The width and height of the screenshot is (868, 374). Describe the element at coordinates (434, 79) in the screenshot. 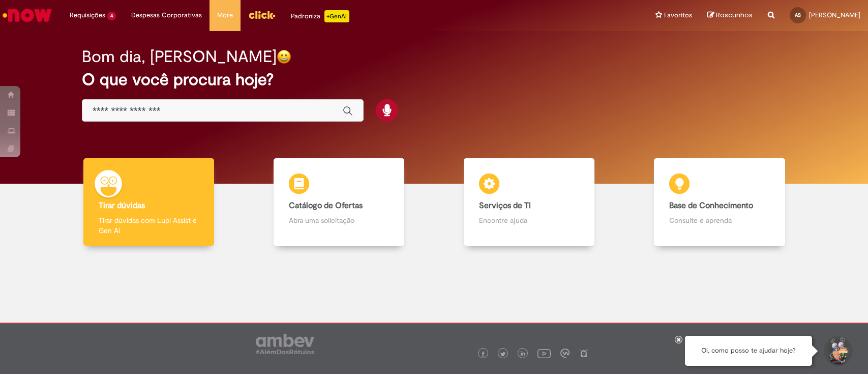

I see `h2: O que você procura hoje?` at that location.